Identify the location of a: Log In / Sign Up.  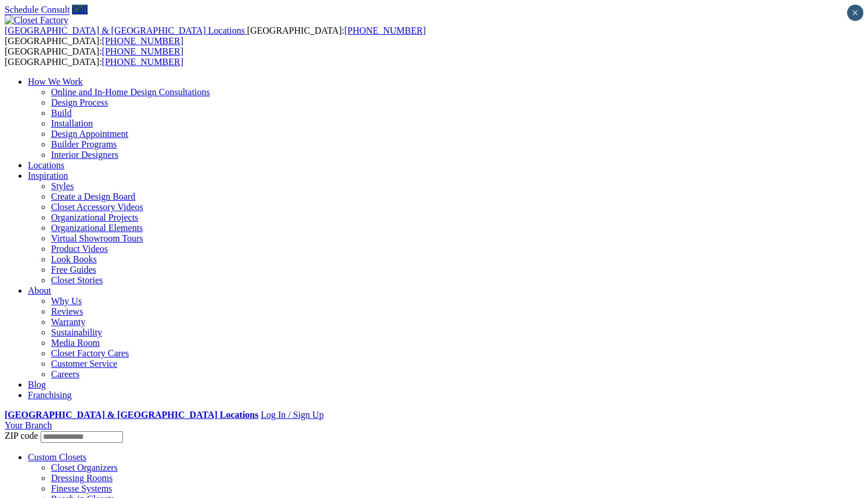
(292, 415).